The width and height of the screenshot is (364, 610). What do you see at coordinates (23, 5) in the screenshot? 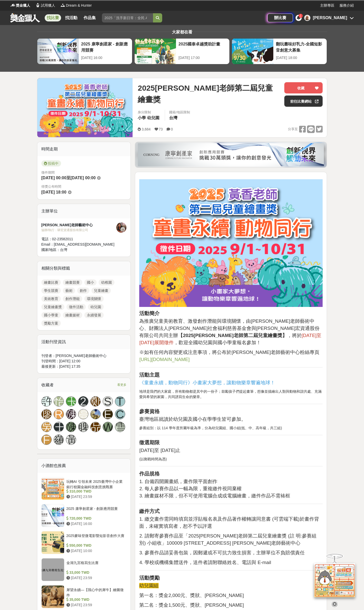
I see `span: 獎金獵人` at bounding box center [23, 5].